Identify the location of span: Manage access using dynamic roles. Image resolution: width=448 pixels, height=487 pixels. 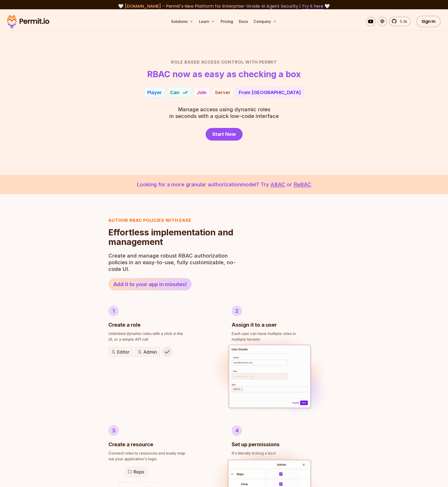
(224, 109).